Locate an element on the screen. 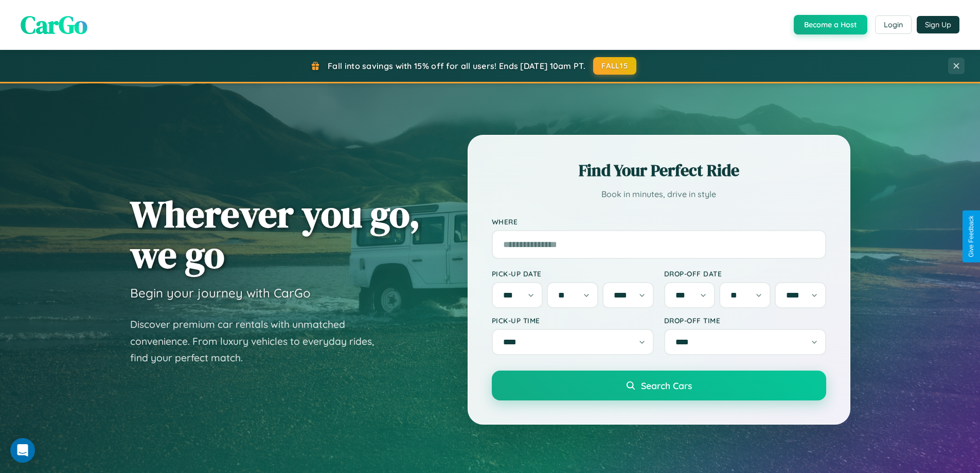  label: Pick-up Date is located at coordinates (573, 274).